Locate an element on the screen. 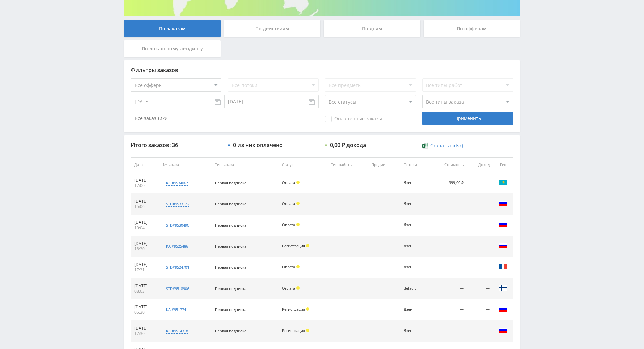 The image size is (644, 349). td: 399,00 ₽ is located at coordinates (448, 183).